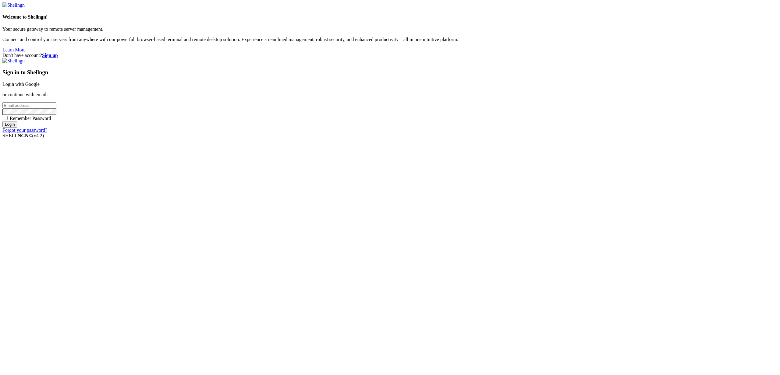  I want to click on h3: Sign in to Shellngn, so click(390, 72).